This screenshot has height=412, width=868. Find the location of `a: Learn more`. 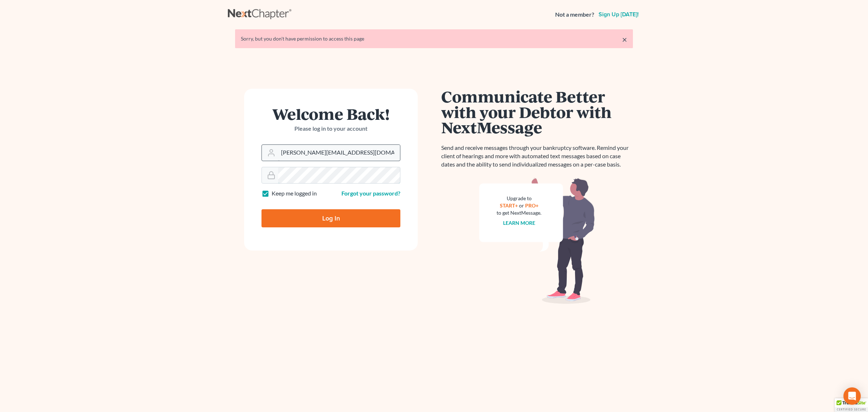

a: Learn more is located at coordinates (519, 223).